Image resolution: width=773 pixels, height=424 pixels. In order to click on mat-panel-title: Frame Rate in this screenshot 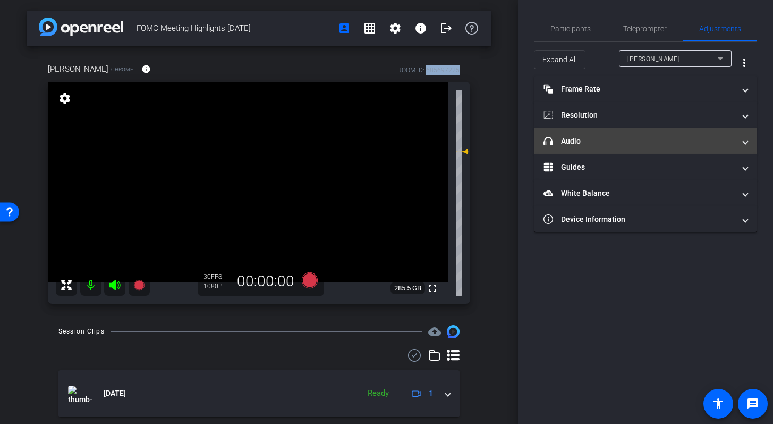, I will do `click(640, 89)`.